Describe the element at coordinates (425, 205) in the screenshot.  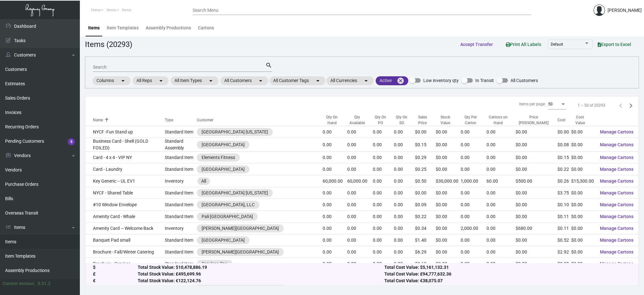
I see `td: $0.09` at that location.